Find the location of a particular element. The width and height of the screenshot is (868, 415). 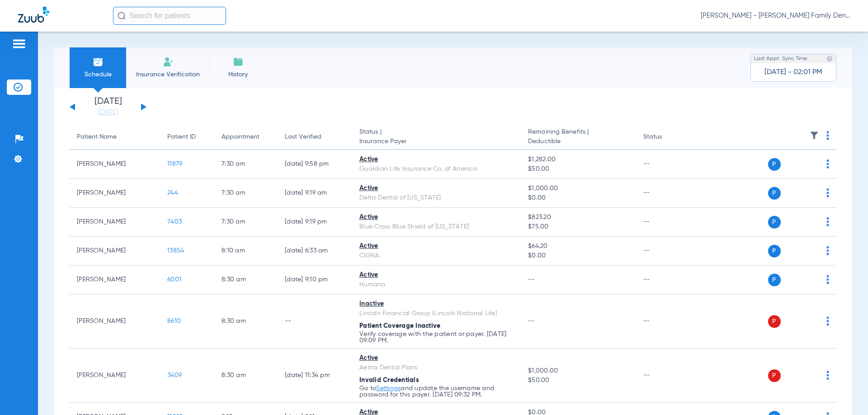

th: Remaining Benefits | is located at coordinates (578, 138).